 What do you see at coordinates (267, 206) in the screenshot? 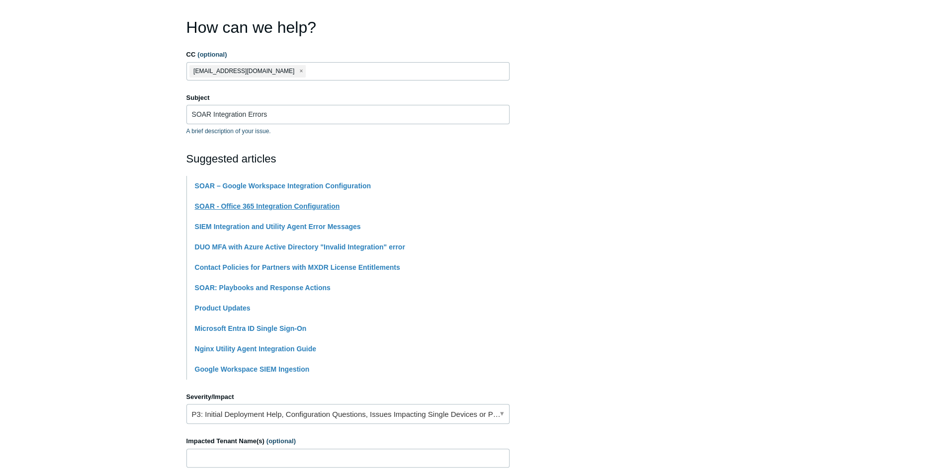
I see `a: SOAR - Office 365 Integration Configuration` at bounding box center [267, 206].